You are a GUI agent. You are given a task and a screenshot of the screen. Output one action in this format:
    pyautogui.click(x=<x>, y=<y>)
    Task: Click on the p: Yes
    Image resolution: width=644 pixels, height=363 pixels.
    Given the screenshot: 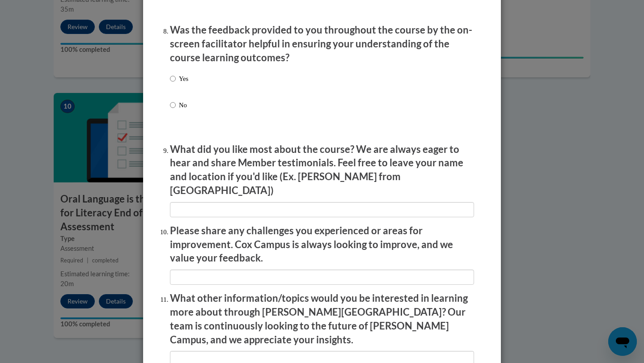 What is the action you would take?
    pyautogui.click(x=183, y=79)
    